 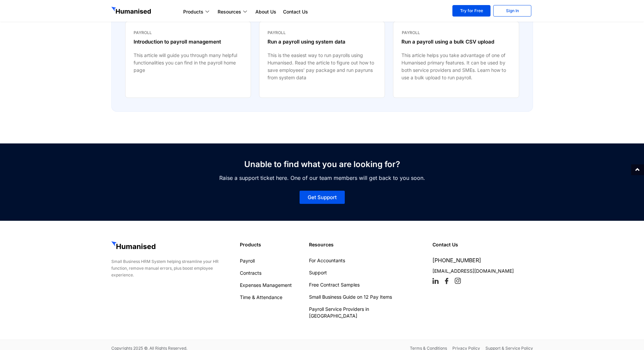 I want to click on a: Contracts, so click(x=271, y=273).